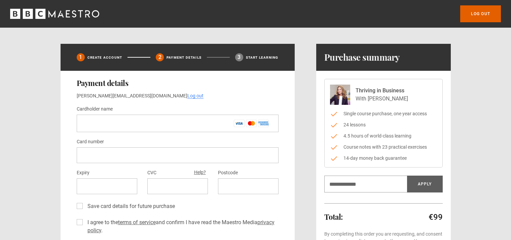 This screenshot has width=511, height=240. Describe the element at coordinates (178, 83) in the screenshot. I see `h2: Payment details` at that location.